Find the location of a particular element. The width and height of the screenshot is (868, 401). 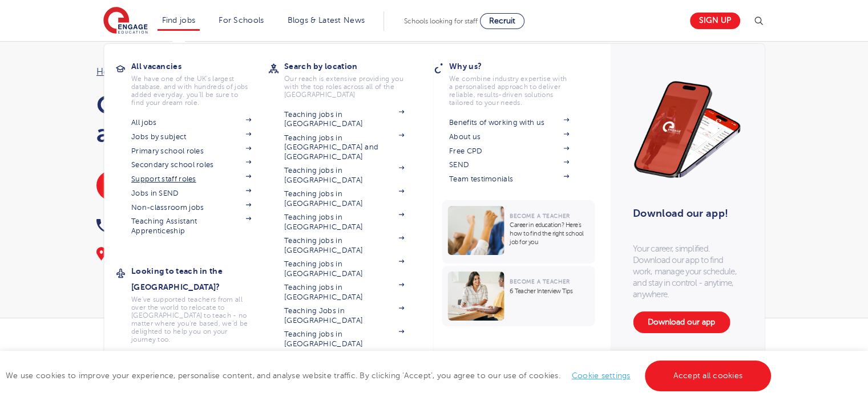

h1: Check out the EngageNow app! is located at coordinates (260, 119).